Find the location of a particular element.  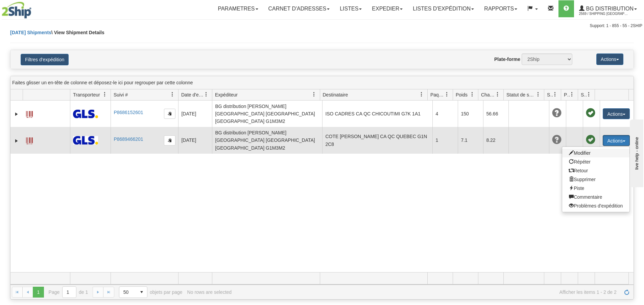

a: P8689466201 is located at coordinates (128, 139).